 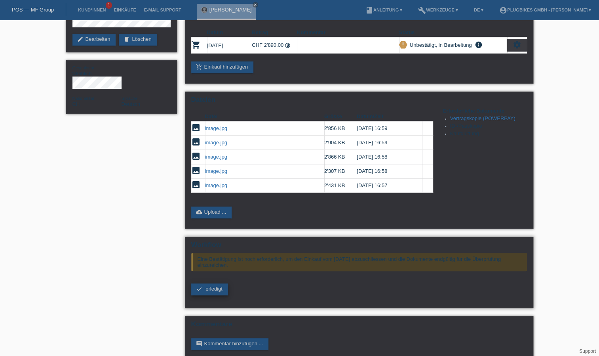 I want to click on td: 2'856 KB, so click(x=341, y=128).